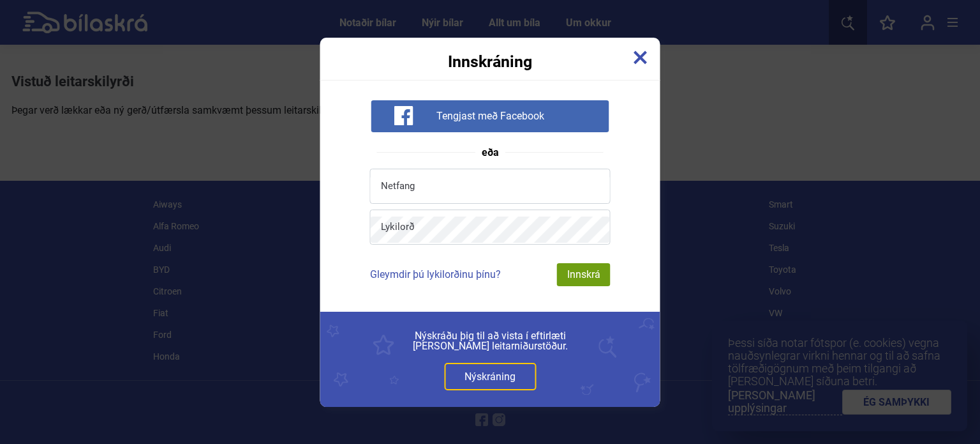 This screenshot has width=980, height=444. I want to click on a: Nýskráning, so click(490, 376).